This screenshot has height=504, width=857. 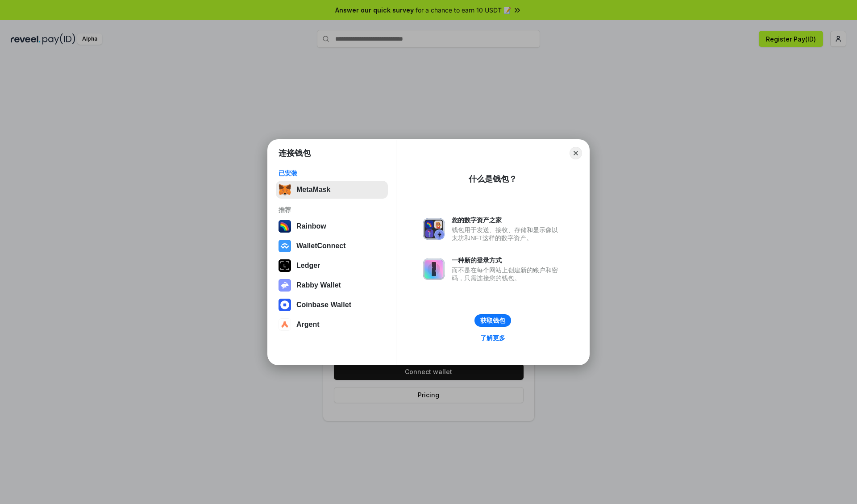 I want to click on div: Rainbow, so click(x=312, y=226).